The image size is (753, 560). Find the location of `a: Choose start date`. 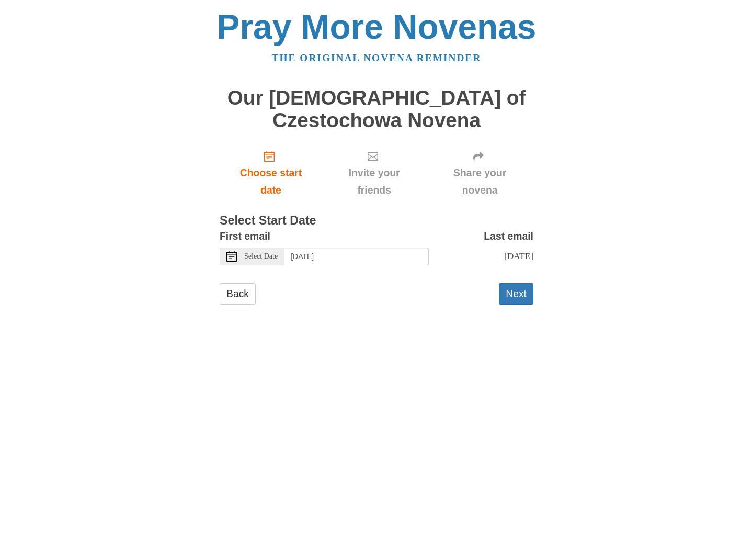

a: Choose start date is located at coordinates (271, 172).